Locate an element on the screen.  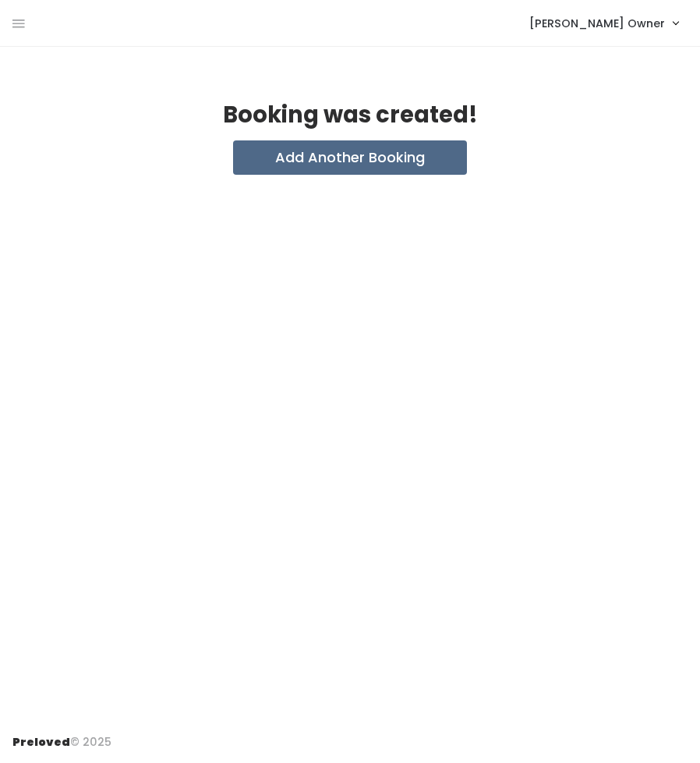
a: Add Another Booking is located at coordinates (350, 158).